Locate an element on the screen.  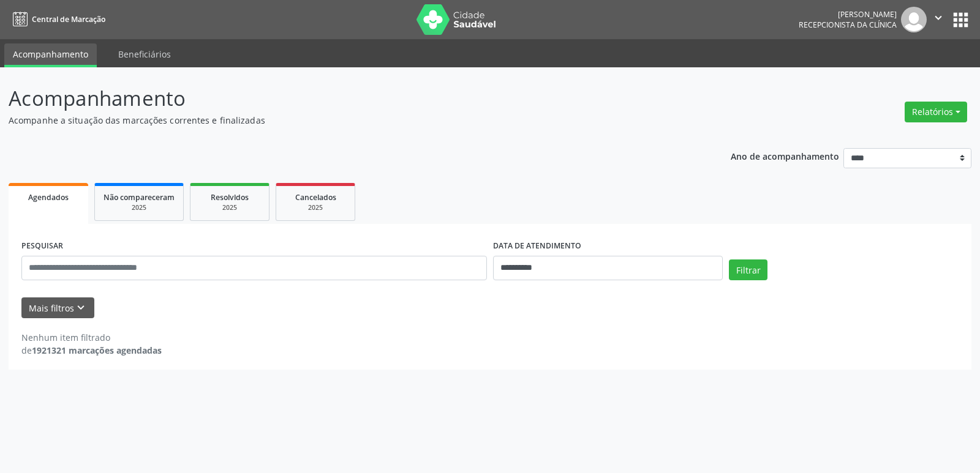
button: Mais filtroskeyboard_arrow_down is located at coordinates (57, 308).